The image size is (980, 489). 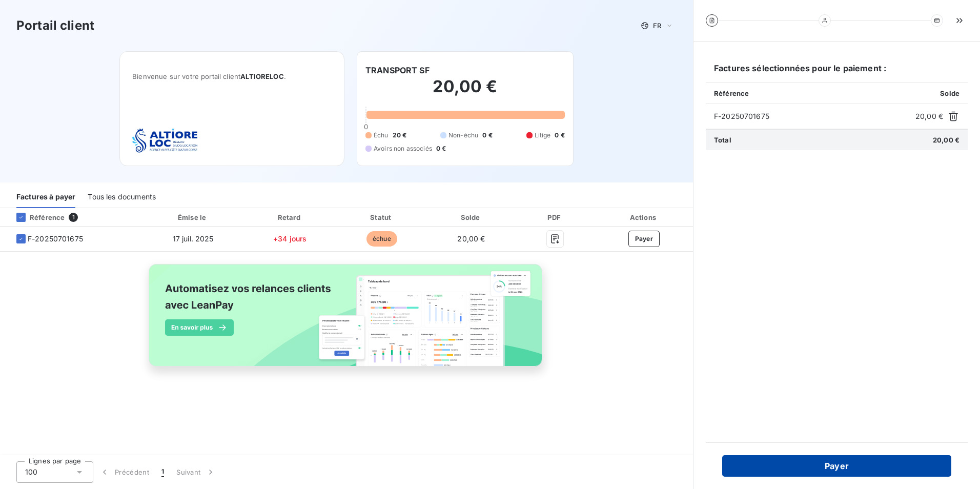 What do you see at coordinates (232, 76) in the screenshot?
I see `span: Bienvenue sur votre portail client .` at bounding box center [232, 76].